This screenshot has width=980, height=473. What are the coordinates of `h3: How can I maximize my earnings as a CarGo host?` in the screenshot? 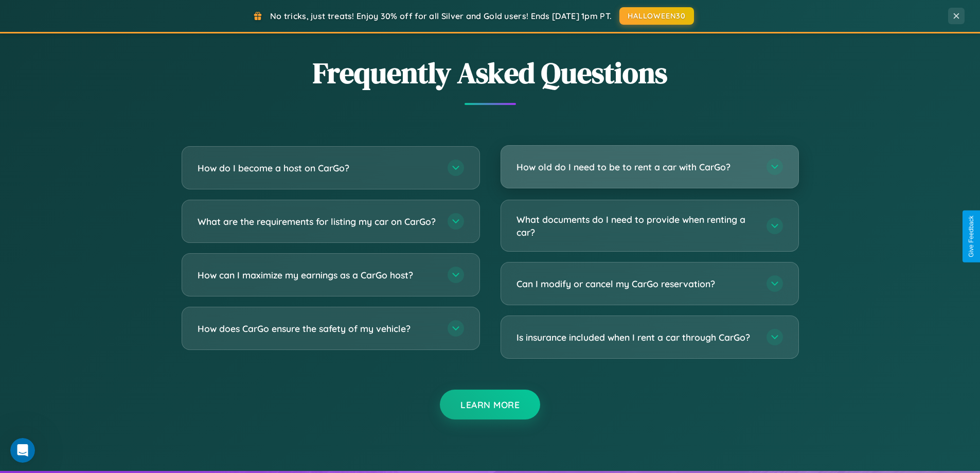 It's located at (318, 275).